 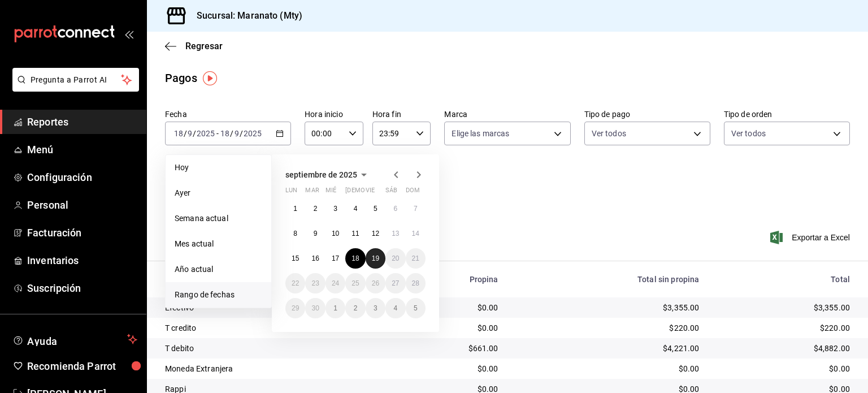 I want to click on span: Hoy, so click(x=218, y=167).